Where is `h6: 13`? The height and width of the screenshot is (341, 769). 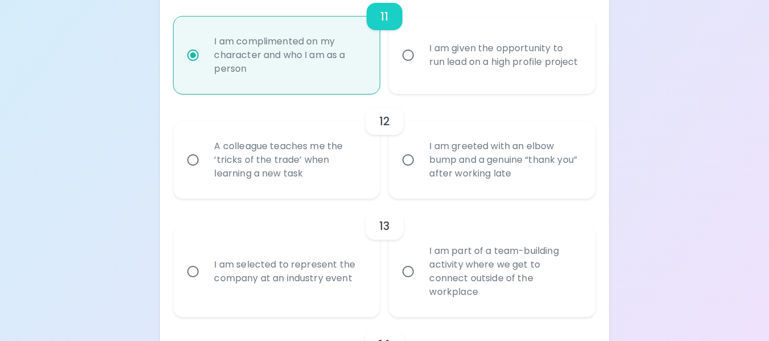
h6: 13 is located at coordinates (384, 226).